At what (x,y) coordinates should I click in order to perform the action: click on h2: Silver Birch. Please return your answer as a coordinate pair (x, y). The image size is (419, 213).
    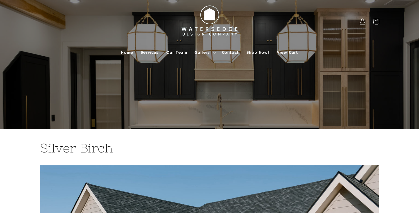
    Looking at the image, I should click on (209, 148).